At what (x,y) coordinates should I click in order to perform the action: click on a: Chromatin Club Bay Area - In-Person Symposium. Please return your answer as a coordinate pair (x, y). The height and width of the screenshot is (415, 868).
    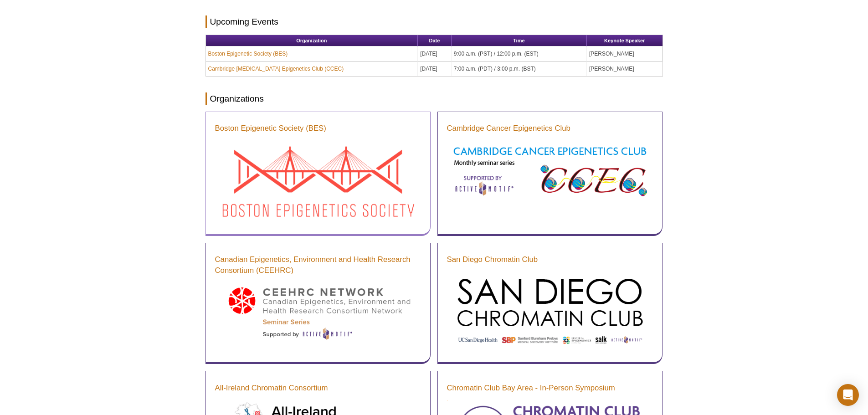
    Looking at the image, I should click on (531, 388).